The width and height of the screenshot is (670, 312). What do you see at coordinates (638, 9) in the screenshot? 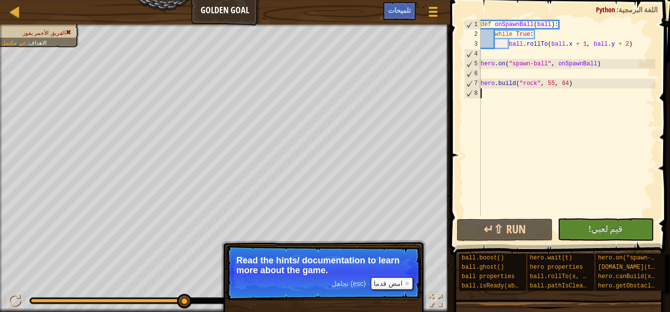
I see `span: اللغة البرمجية` at bounding box center [638, 9].